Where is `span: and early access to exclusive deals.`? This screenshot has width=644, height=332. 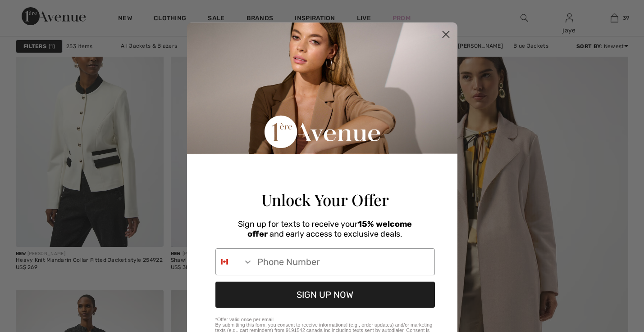 span: and early access to exclusive deals. is located at coordinates (336, 234).